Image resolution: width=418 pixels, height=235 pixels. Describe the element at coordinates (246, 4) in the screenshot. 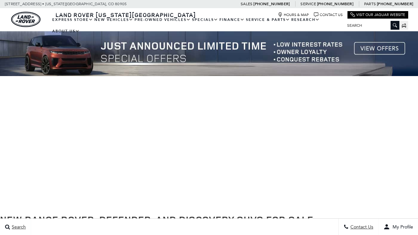

I see `span: Sales` at that location.